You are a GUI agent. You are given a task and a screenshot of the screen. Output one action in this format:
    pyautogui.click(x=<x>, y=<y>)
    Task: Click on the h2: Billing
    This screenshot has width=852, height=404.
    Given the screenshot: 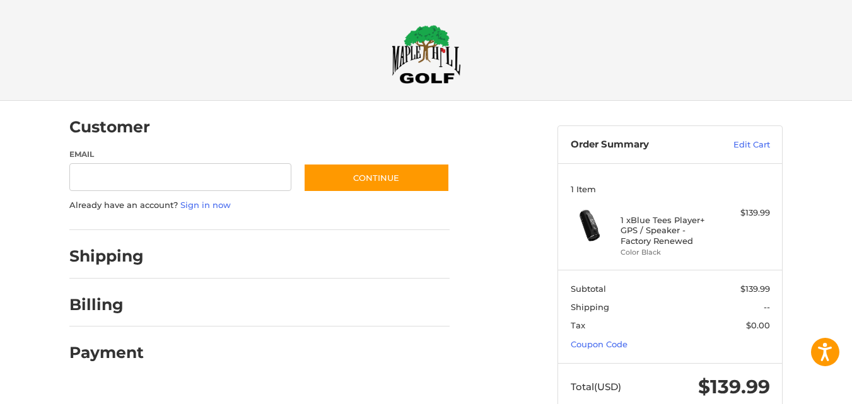 What is the action you would take?
    pyautogui.click(x=106, y=305)
    